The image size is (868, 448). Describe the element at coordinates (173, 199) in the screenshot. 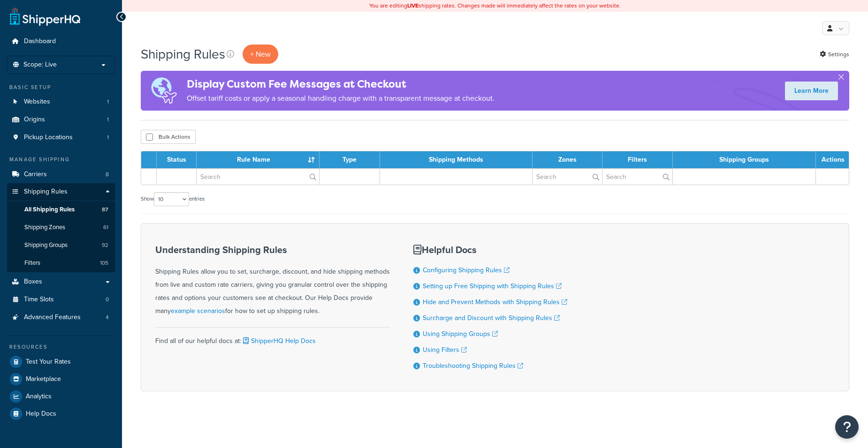

I see `label: Show entries` at that location.